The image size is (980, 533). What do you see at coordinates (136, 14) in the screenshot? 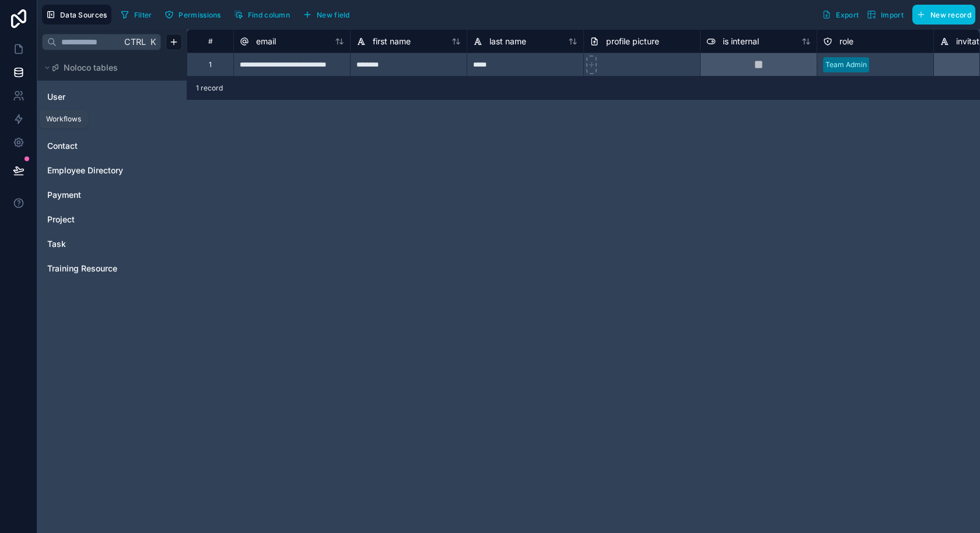
I see `button: Filter` at bounding box center [136, 14].